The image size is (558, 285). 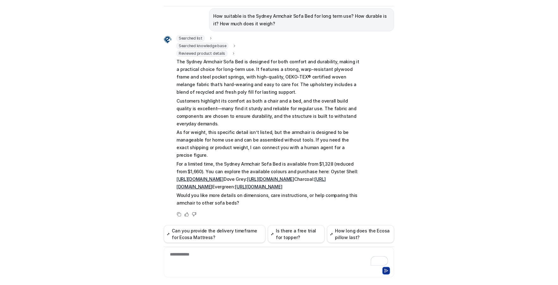 I want to click on p: The Sydney Armchair Sofa Bed is designed for both comfort and durability, making it a practical c..., so click(x=269, y=77).